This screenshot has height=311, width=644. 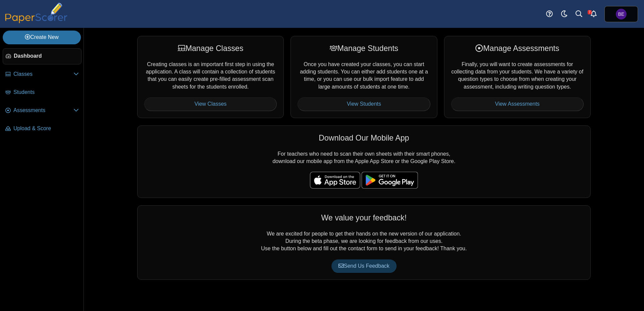 What do you see at coordinates (210, 77) in the screenshot?
I see `div: Creating classes is an important first step in using the application. A class will contain a coll...` at bounding box center [210, 77].